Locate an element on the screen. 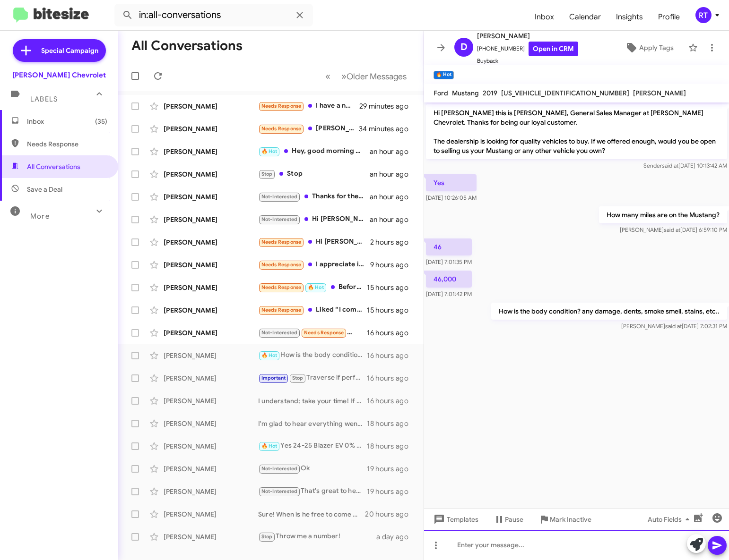 The image size is (729, 560). p: How many miles are on the Mustang? is located at coordinates (662, 215).